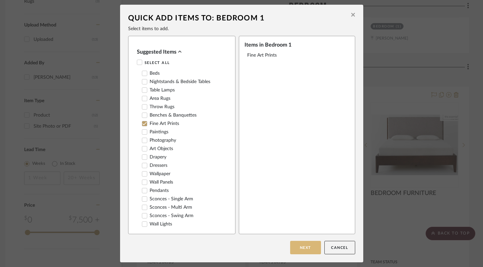 The width and height of the screenshot is (483, 267). I want to click on div: Select items to add., so click(242, 29).